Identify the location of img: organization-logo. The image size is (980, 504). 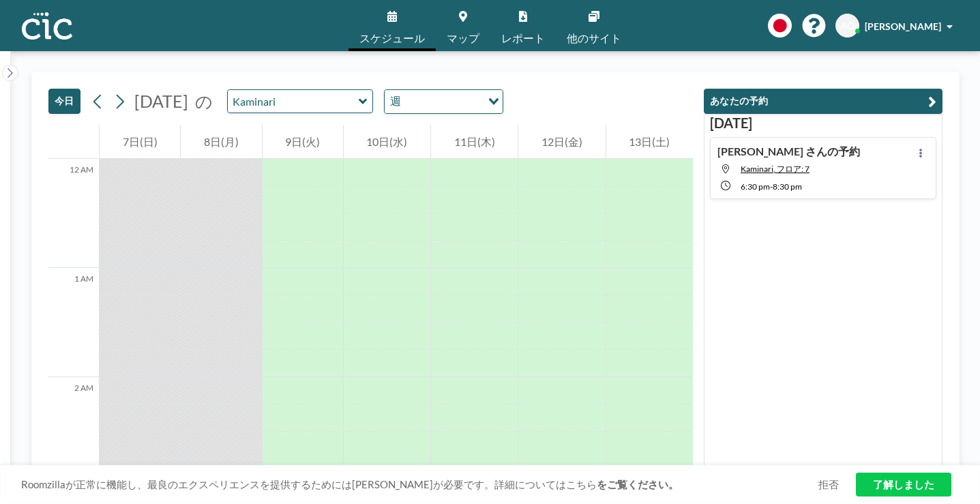
(47, 26).